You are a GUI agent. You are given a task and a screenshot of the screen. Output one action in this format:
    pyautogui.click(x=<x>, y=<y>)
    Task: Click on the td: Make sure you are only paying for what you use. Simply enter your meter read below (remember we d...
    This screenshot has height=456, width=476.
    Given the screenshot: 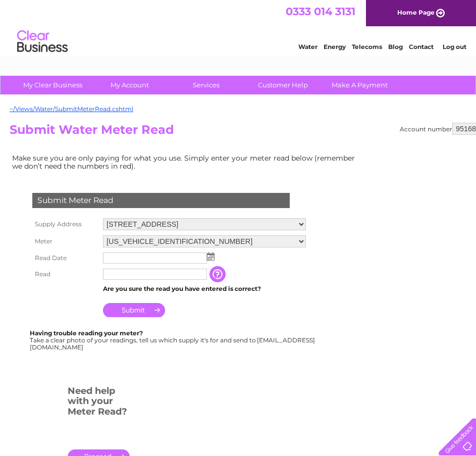 What is the action you would take?
    pyautogui.click(x=187, y=162)
    